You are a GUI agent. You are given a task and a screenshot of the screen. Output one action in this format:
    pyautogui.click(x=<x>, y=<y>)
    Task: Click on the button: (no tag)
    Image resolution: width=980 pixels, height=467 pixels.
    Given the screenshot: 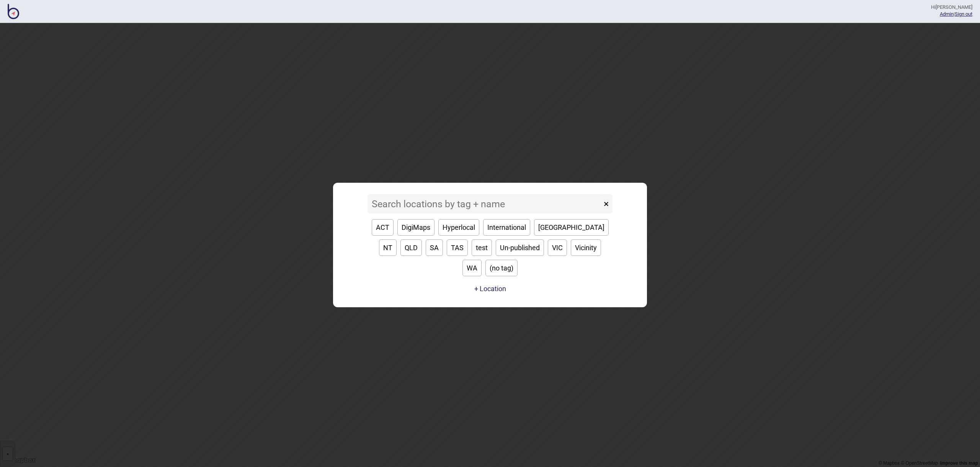 What is the action you would take?
    pyautogui.click(x=501, y=267)
    